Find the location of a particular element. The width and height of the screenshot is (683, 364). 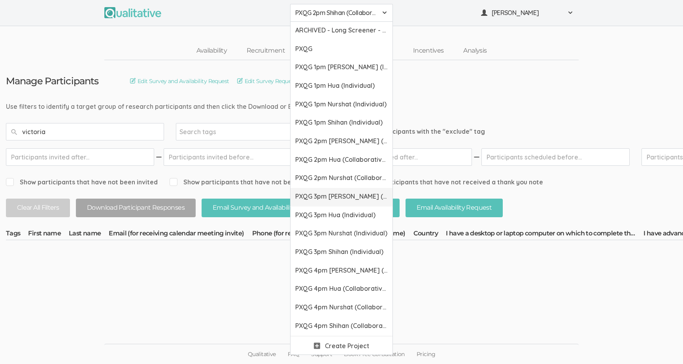

span: Show participants that have not received a thank you note is located at coordinates (446, 182).